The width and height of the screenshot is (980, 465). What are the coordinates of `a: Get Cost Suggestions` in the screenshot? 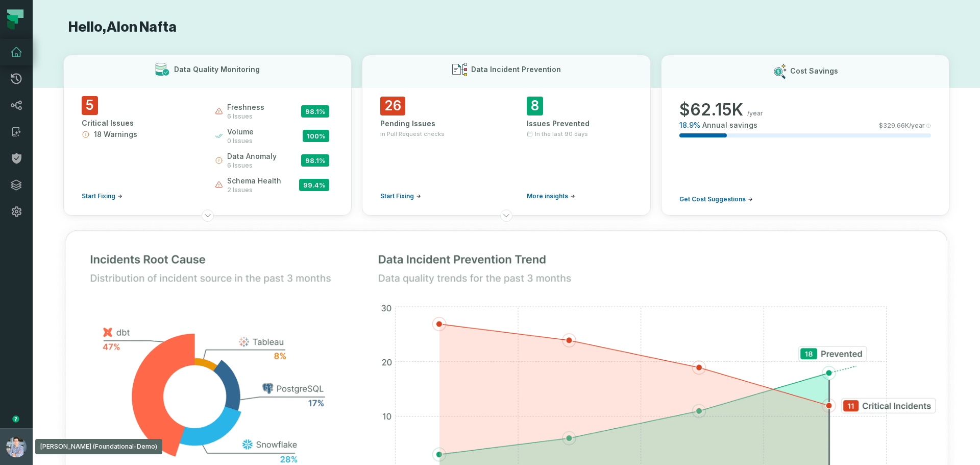 It's located at (717, 199).